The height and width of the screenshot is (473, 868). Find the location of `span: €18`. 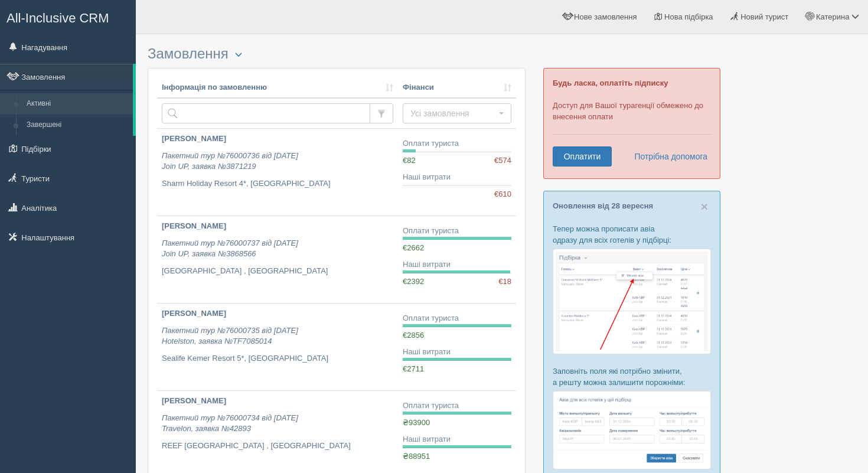

span: €18 is located at coordinates (505, 281).